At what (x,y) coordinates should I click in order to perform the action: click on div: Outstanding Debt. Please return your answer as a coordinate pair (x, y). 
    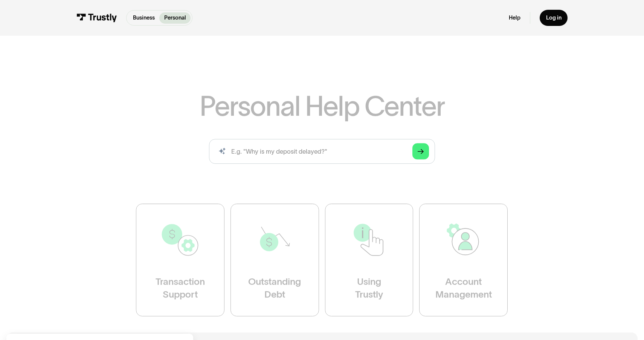
    Looking at the image, I should click on (275, 289).